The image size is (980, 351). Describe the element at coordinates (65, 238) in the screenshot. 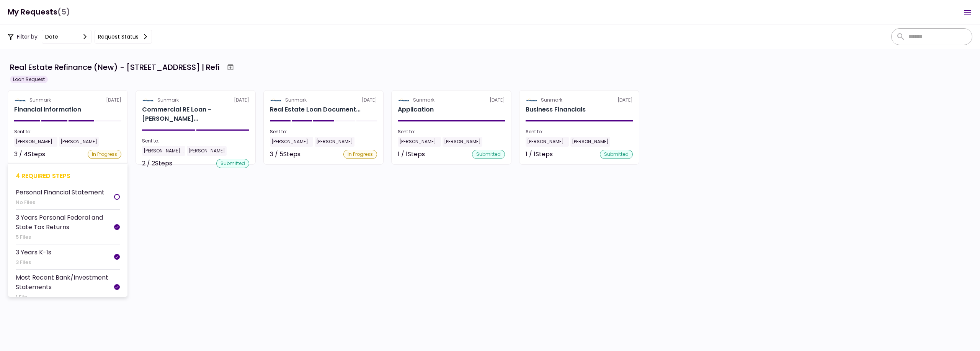

I see `div: 5 Files` at that location.